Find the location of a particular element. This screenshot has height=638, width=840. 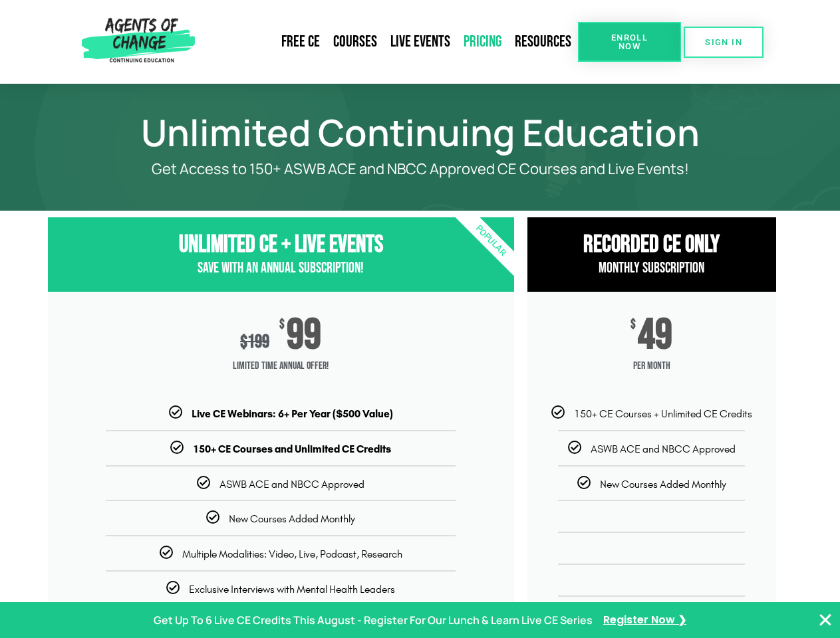

span: SIGN IN is located at coordinates (723, 42).